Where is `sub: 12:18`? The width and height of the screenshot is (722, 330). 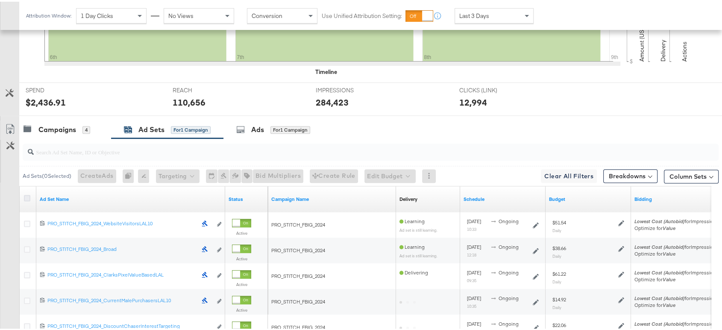 sub: 12:18 is located at coordinates (472, 253).